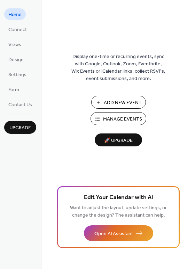  I want to click on span: Contact Us, so click(20, 105).